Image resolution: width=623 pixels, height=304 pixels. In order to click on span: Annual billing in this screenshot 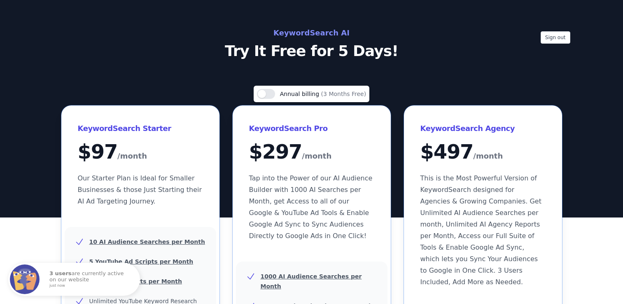, I will do `click(301, 94)`.